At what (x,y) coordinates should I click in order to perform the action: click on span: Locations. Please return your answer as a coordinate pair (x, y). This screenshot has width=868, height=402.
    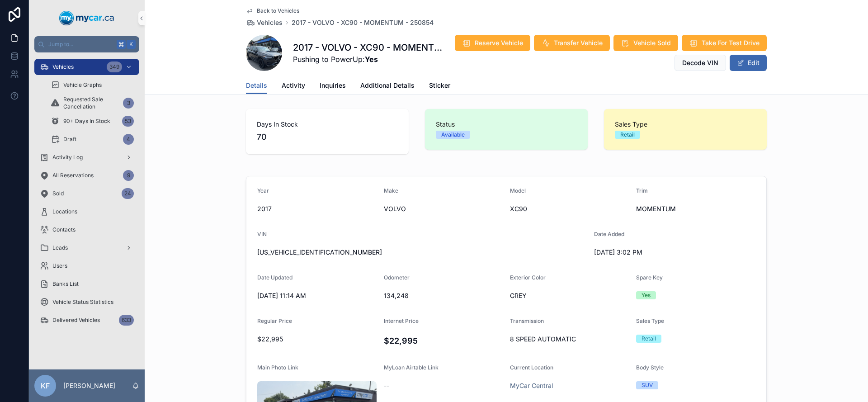
    Looking at the image, I should click on (65, 212).